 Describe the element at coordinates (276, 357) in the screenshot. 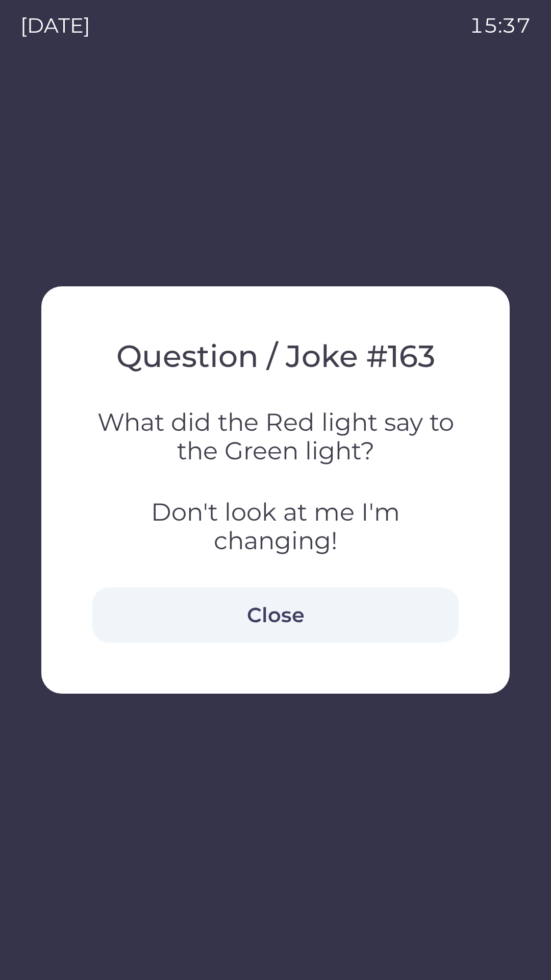

I see `h2: Question / Joke # 163` at that location.